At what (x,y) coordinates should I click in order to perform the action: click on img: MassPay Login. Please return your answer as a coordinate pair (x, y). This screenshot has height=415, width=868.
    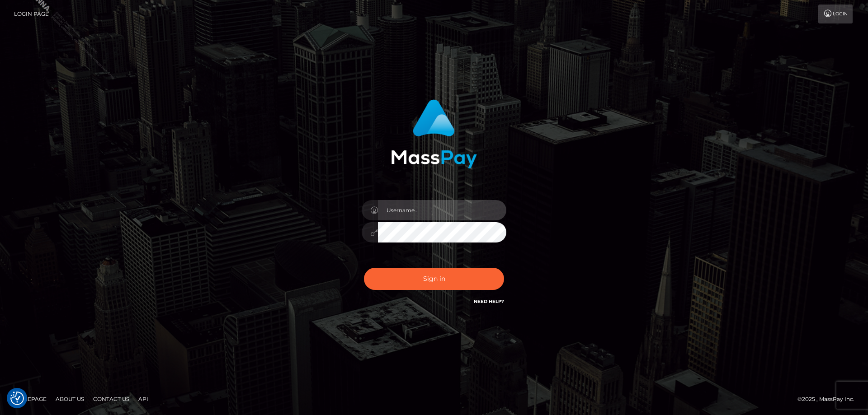
    Looking at the image, I should click on (434, 134).